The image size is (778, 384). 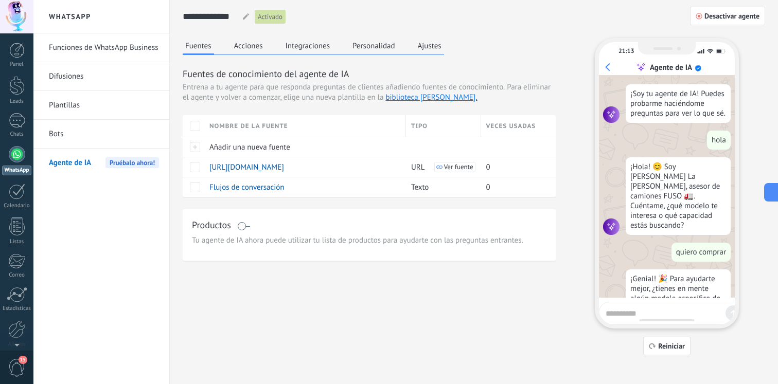 What do you see at coordinates (441, 167) in the screenshot?
I see `div: URL` at bounding box center [441, 167].